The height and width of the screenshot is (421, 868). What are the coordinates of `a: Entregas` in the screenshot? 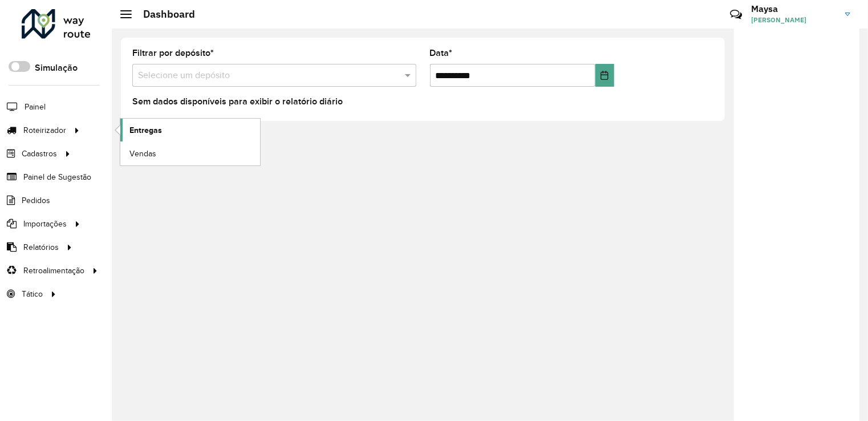 It's located at (190, 130).